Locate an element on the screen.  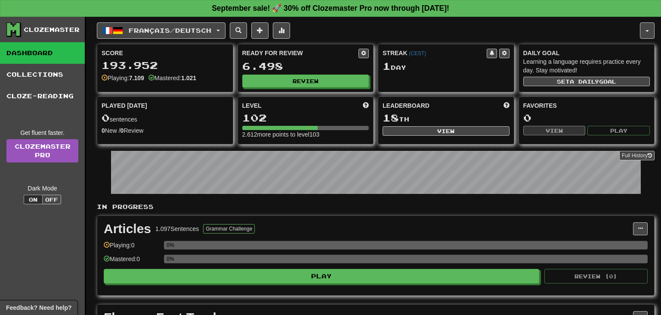
div: Ready for Review is located at coordinates (300, 53).